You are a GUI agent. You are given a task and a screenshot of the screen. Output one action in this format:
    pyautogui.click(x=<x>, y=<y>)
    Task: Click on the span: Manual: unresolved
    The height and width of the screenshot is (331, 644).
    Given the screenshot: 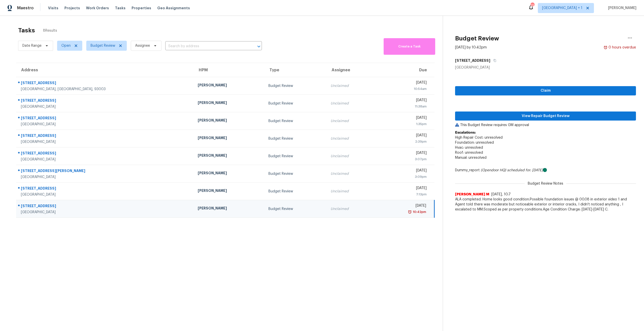 What is the action you would take?
    pyautogui.click(x=471, y=158)
    